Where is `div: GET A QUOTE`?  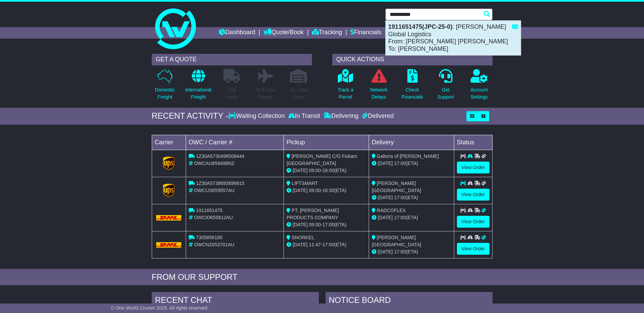 div: GET A QUOTE is located at coordinates (232, 59).